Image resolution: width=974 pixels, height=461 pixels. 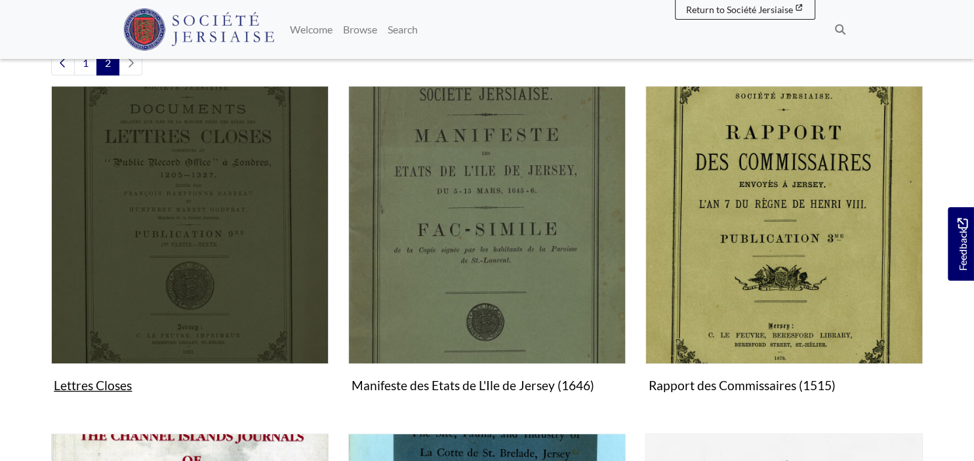 I want to click on span: Goto page 2, so click(x=108, y=63).